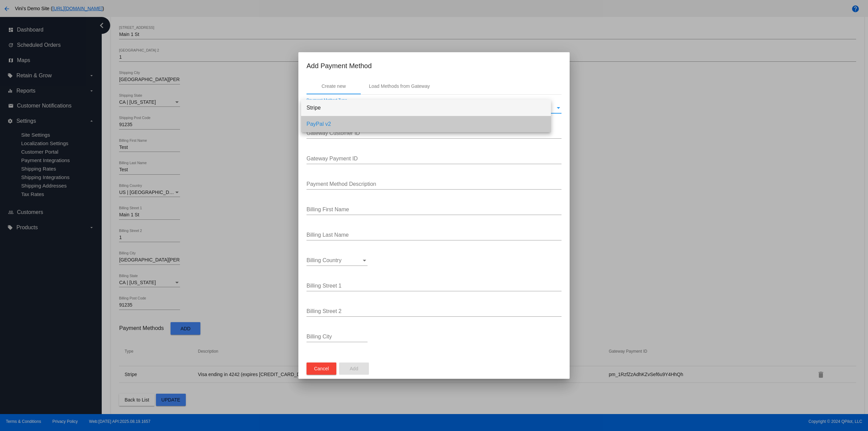  Describe the element at coordinates (434, 66) in the screenshot. I see `h1: Add Payment Method` at that location.